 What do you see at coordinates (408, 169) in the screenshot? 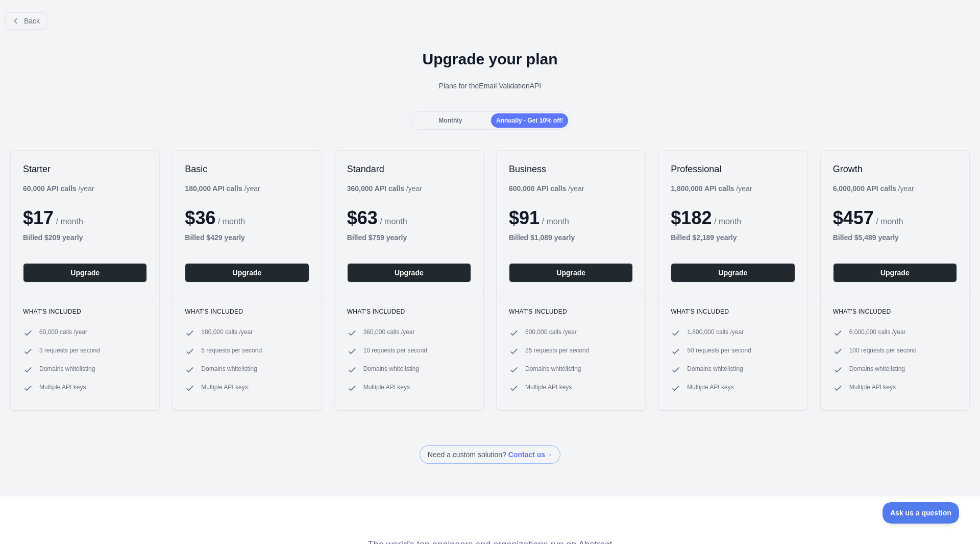
I see `h2: Standard` at bounding box center [408, 169].